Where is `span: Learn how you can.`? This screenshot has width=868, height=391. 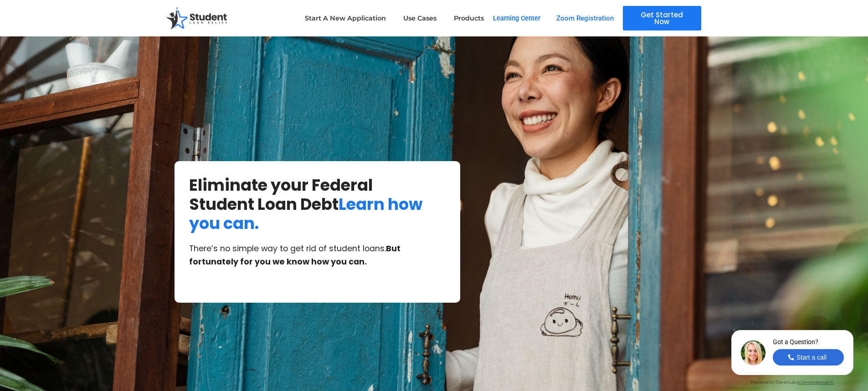 span: Learn how you can. is located at coordinates (306, 213).